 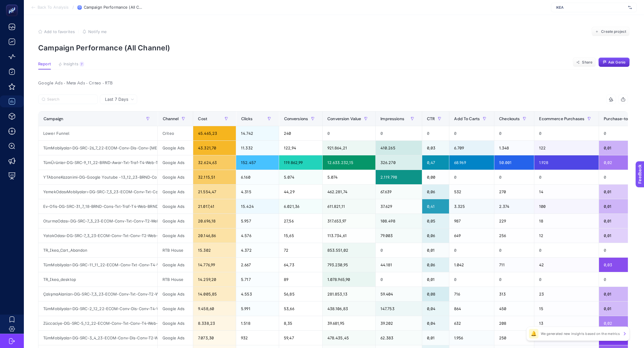 I want to click on div: 853.551,02, so click(x=349, y=250).